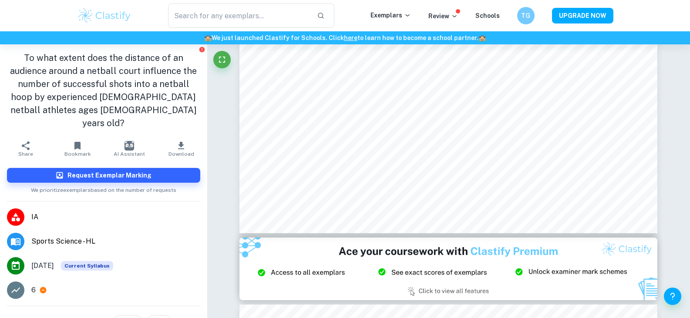 Image resolution: width=690 pixels, height=318 pixels. I want to click on span: Bookmark, so click(78, 154).